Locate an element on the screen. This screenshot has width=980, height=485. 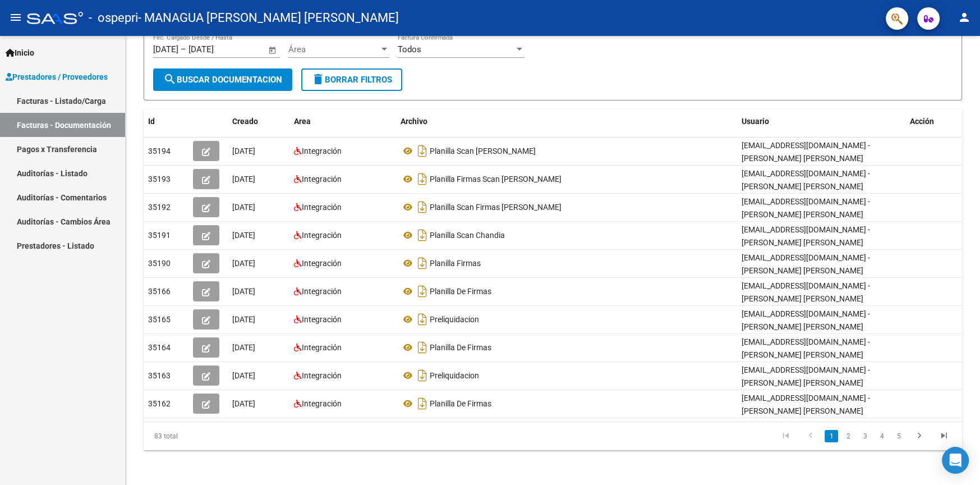
a: 4 is located at coordinates (882, 436).